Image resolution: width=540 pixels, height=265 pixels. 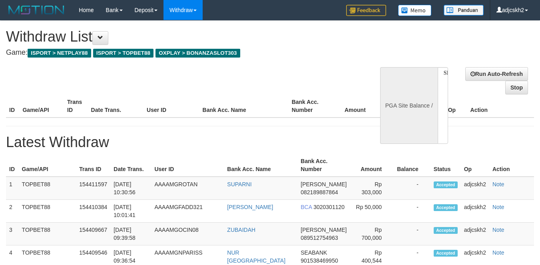 I want to click on td: 154409667, so click(x=93, y=234).